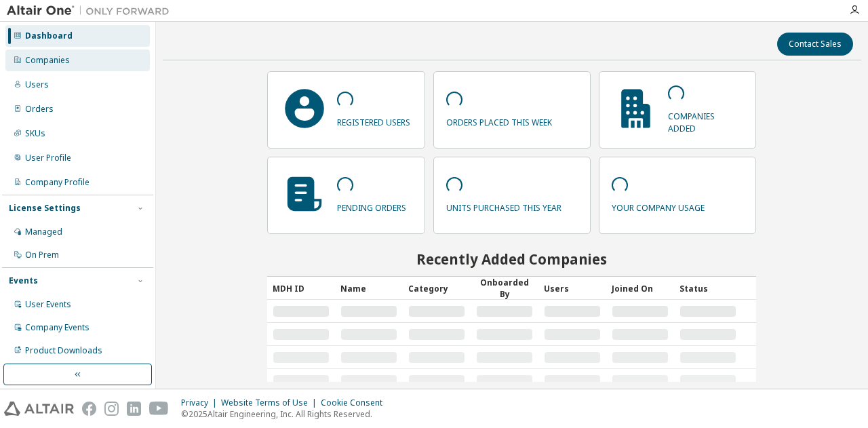 The height and width of the screenshot is (428, 868). What do you see at coordinates (708, 288) in the screenshot?
I see `div: Status` at bounding box center [708, 288].